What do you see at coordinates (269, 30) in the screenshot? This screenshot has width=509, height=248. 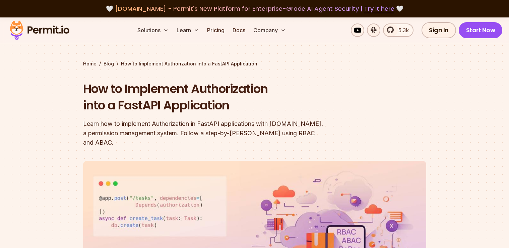 I see `button: Company` at bounding box center [269, 30].